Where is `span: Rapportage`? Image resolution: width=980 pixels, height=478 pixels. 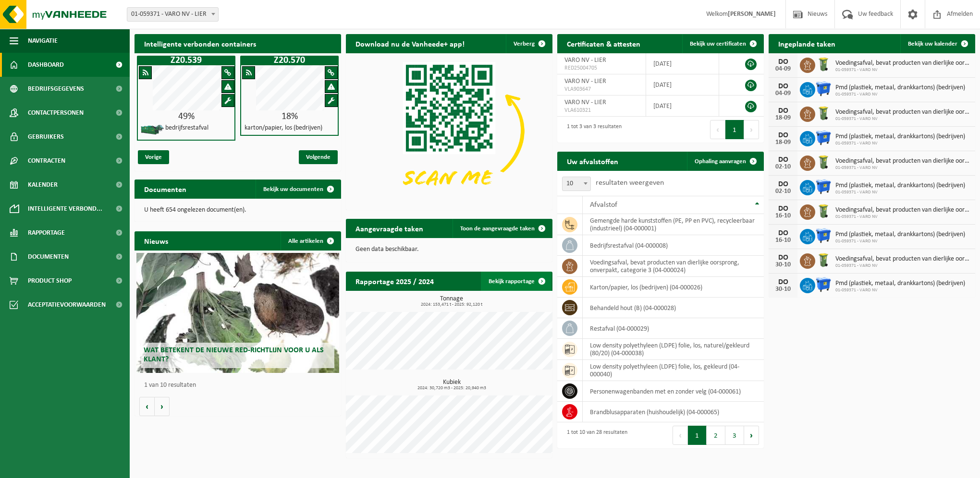
span: Rapportage is located at coordinates (46, 233).